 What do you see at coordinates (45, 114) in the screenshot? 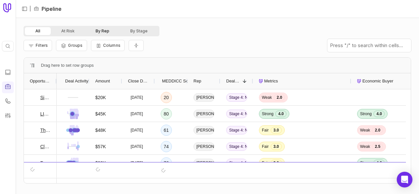
I see `a: LINK Property Management - New Deal` at bounding box center [45, 114].